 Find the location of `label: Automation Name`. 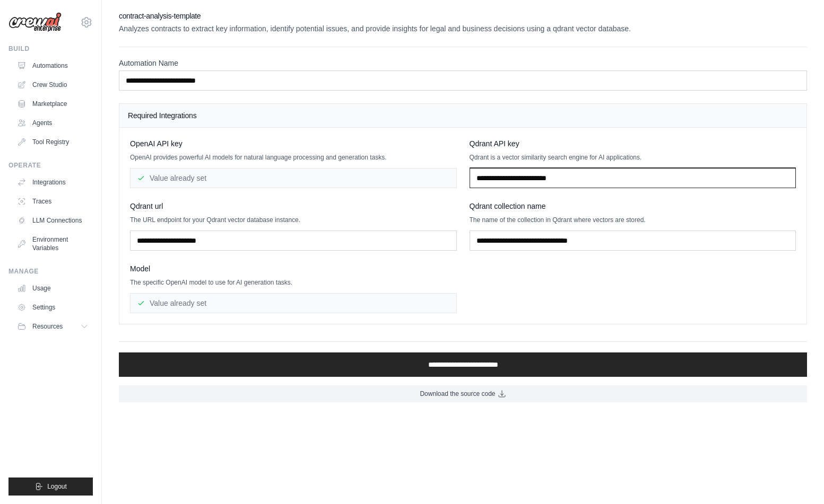

label: Automation Name is located at coordinates (463, 63).